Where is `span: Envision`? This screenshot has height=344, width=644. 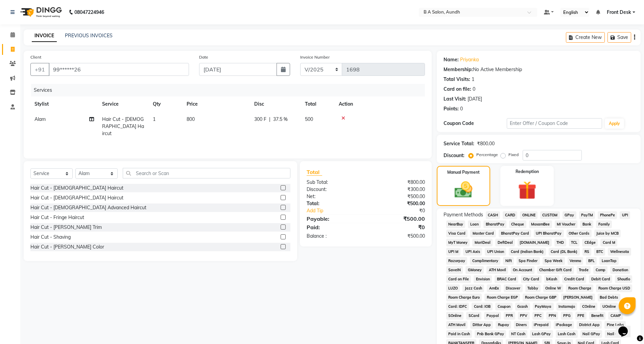
span: Envision is located at coordinates (483, 278).